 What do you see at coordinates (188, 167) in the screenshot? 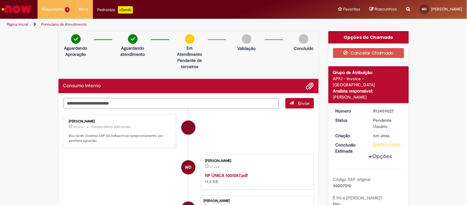
I see `div: WENDEL DOUGLAS` at bounding box center [188, 167].